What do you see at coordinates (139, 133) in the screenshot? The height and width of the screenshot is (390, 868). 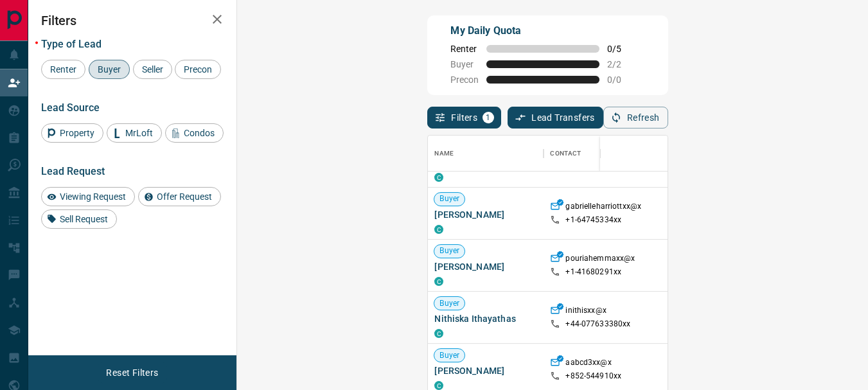 I see `span: MrLoft` at bounding box center [139, 133].